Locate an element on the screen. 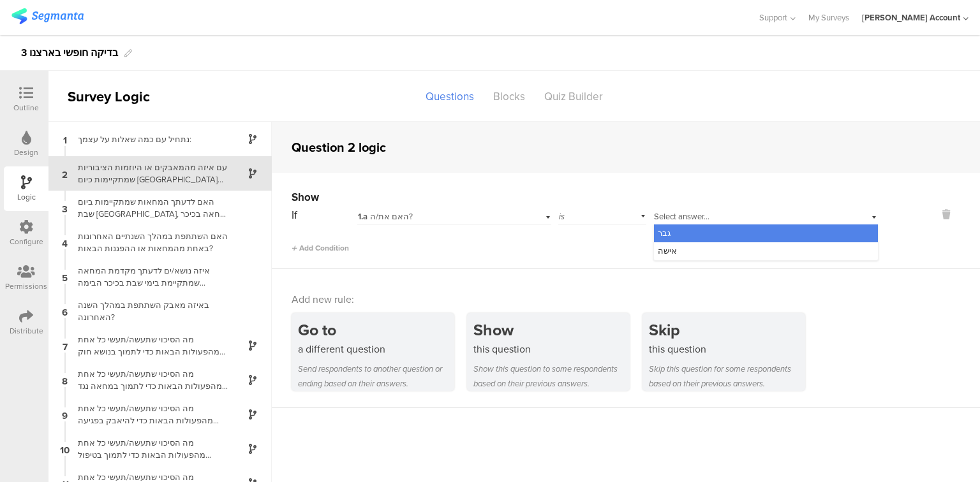 This screenshot has width=980, height=482. div: Add new rule: is located at coordinates (627, 299).